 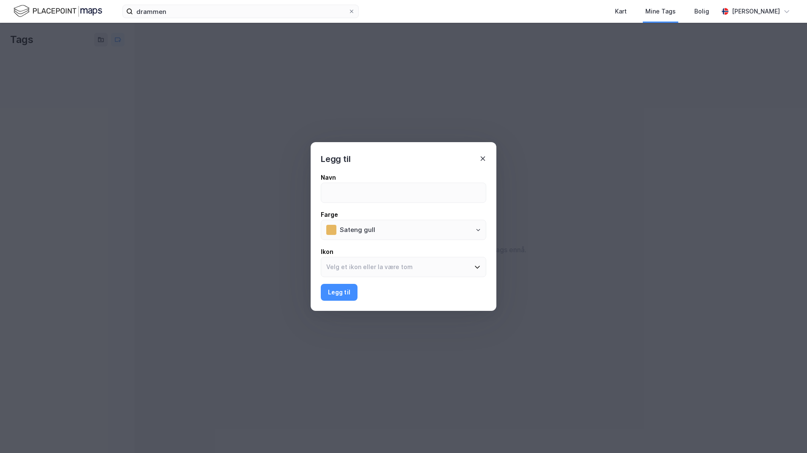 I want to click on img: logo.f888ab2527a4732fd821a326f86c7f29.svg, so click(x=58, y=11).